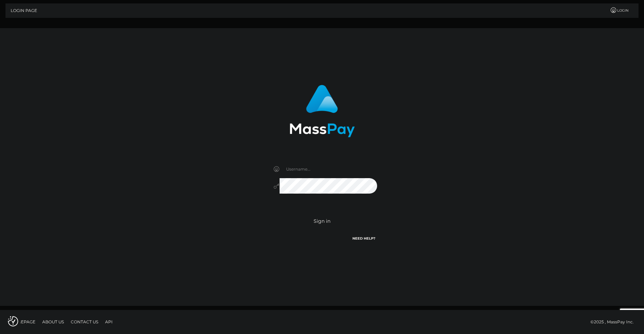 The width and height of the screenshot is (644, 334). What do you see at coordinates (13, 321) in the screenshot?
I see `img: Revisit consent button` at bounding box center [13, 321].